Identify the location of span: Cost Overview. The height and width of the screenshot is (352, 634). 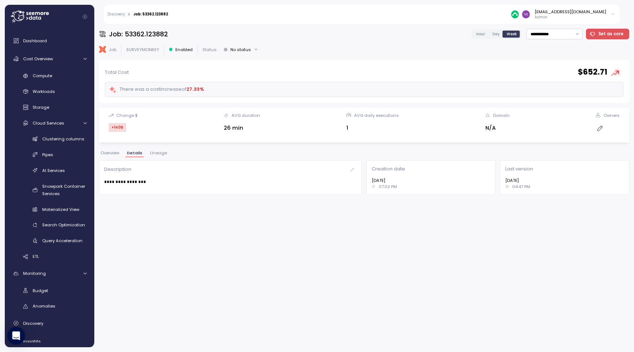
(38, 59).